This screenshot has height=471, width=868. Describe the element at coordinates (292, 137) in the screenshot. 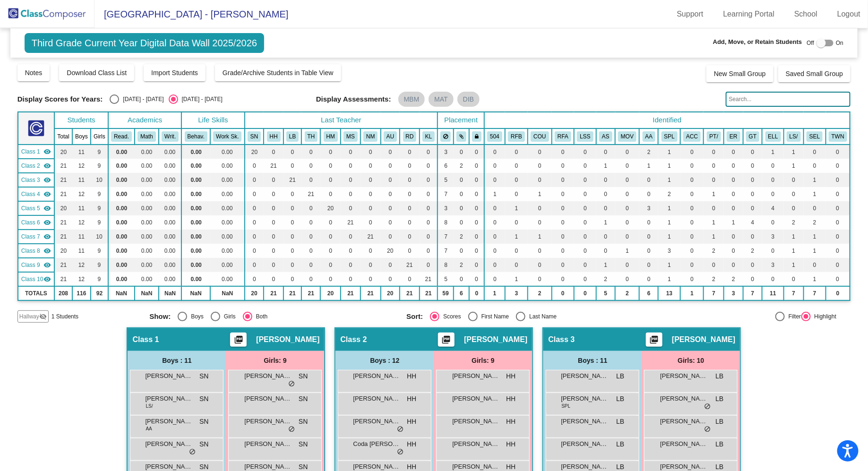

I see `th: Leah Brittain` at that location.